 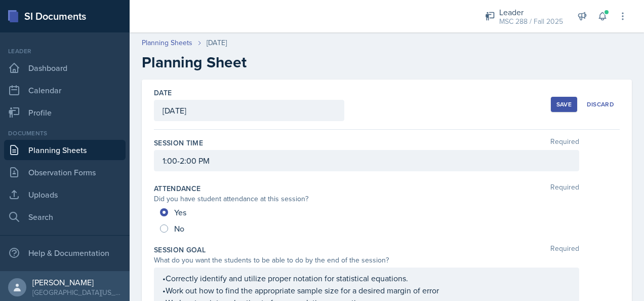 I want to click on div: Did you have student attendance at this session?, so click(x=367, y=199).